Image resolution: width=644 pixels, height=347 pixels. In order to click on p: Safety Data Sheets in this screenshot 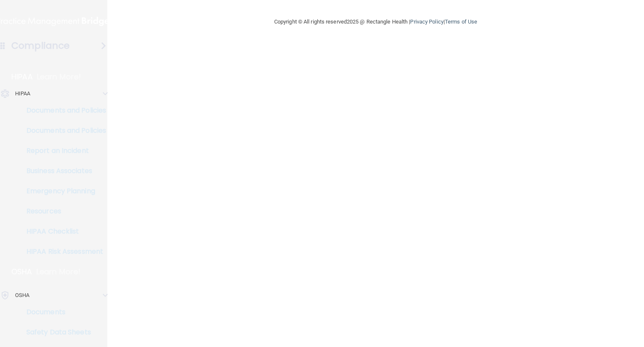, I will do `click(63, 332)`.